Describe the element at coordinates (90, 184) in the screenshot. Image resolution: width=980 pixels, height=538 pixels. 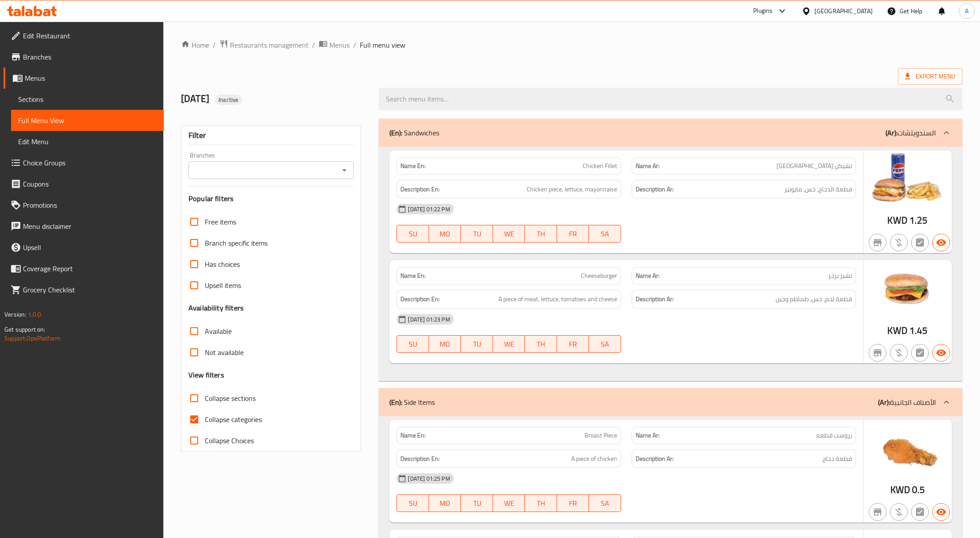
I see `span: Coupons` at that location.